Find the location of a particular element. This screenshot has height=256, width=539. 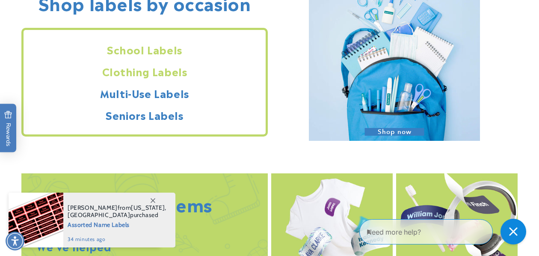

h2: School Labels is located at coordinates (144, 49).